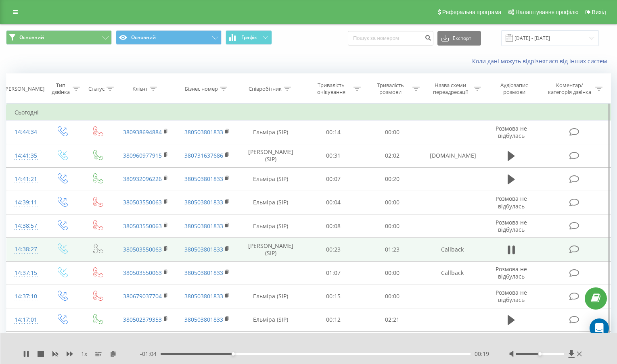 The width and height of the screenshot is (617, 364). I want to click on td: 00:23, so click(333, 250).